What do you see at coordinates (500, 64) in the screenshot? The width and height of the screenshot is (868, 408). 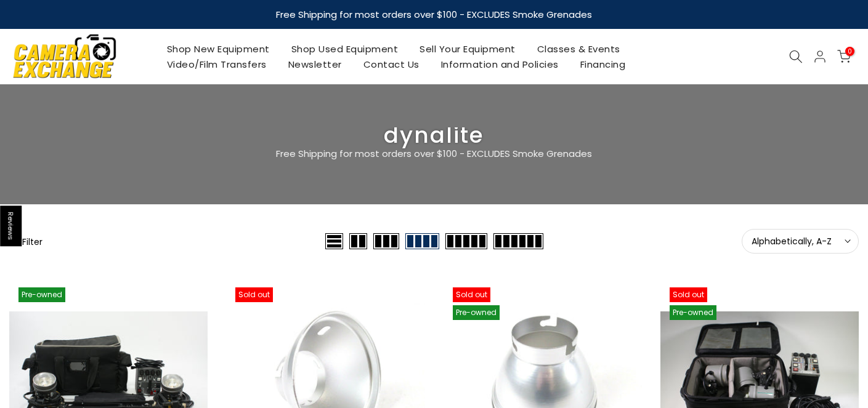 I see `a: Information and Policies` at bounding box center [500, 64].